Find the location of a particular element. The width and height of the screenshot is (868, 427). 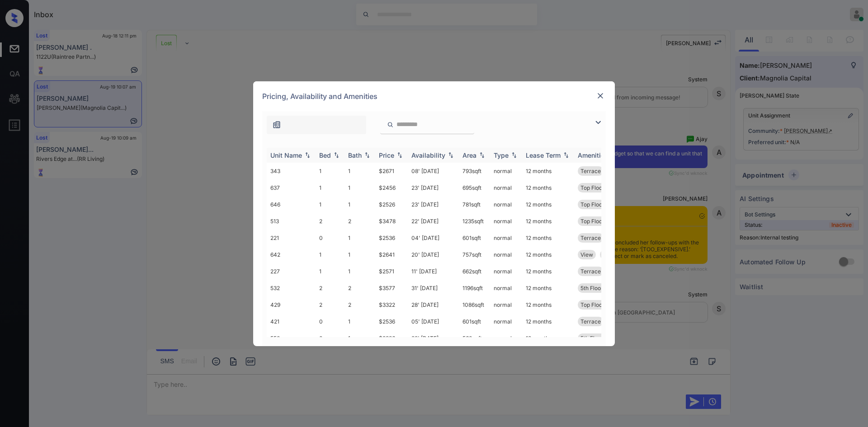

div: Price is located at coordinates (386, 155).